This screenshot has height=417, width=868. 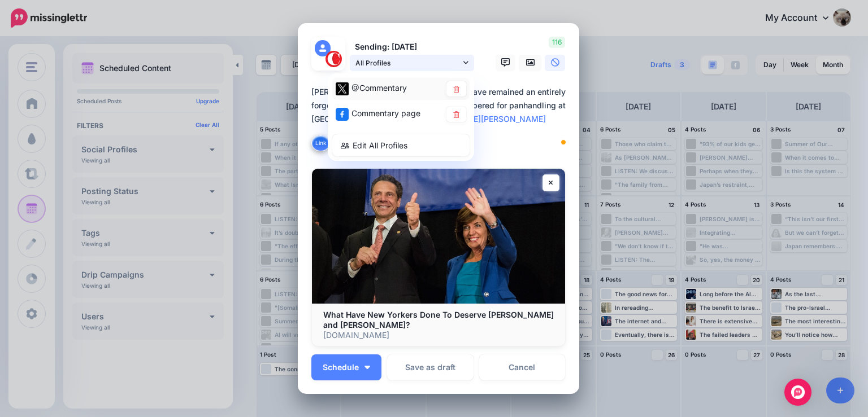 What do you see at coordinates (320, 144) in the screenshot?
I see `button: Link` at bounding box center [320, 144].